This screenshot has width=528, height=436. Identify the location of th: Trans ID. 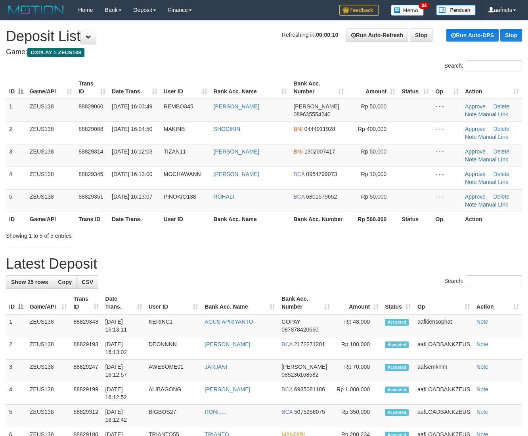
(92, 219).